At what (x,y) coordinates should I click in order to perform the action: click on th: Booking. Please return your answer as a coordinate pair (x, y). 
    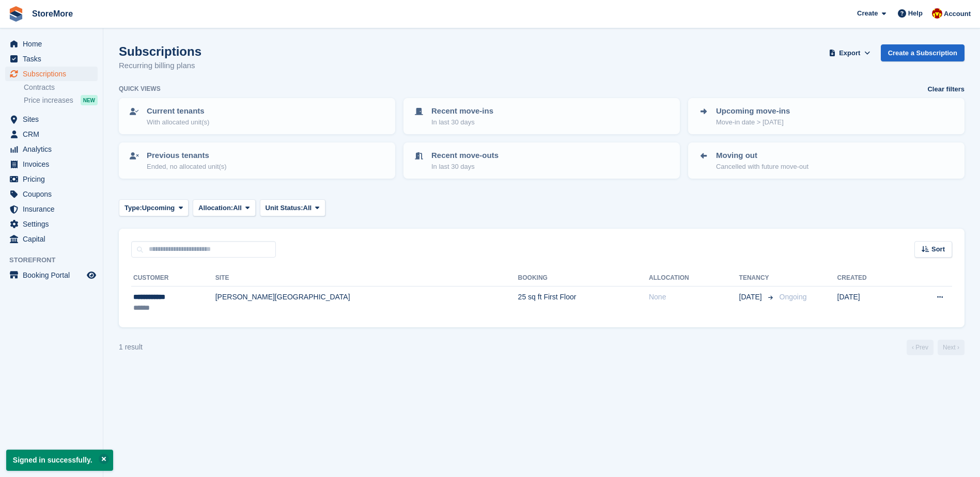
    Looking at the image, I should click on (583, 278).